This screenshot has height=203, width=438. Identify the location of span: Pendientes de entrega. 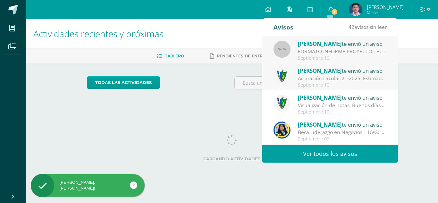
(244, 56).